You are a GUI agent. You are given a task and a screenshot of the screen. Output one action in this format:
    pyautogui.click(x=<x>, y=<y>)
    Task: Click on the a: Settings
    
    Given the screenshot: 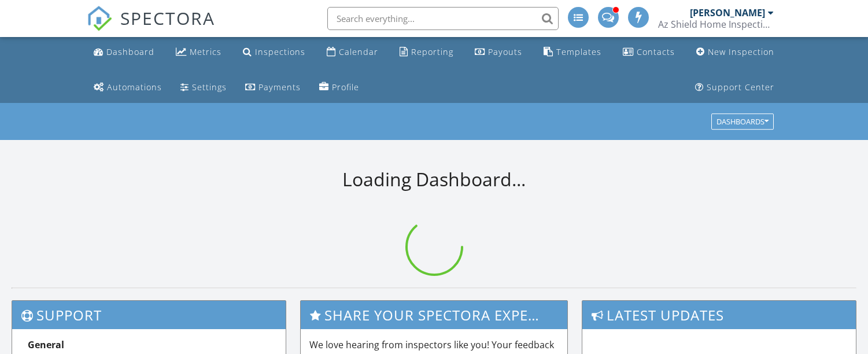 What is the action you would take?
    pyautogui.click(x=203, y=87)
    